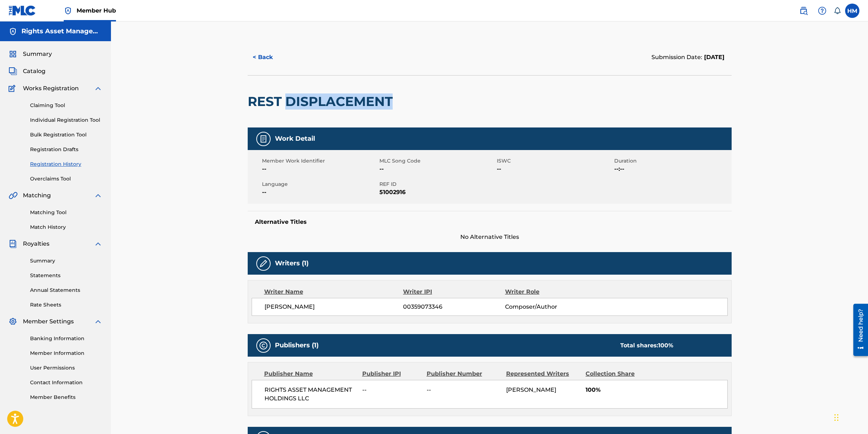 Image resolution: width=868 pixels, height=434 pixels. I want to click on a: SummarySummary, so click(30, 54).